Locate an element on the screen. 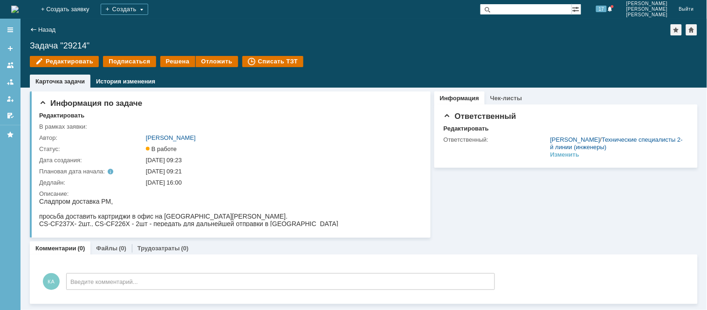 This screenshot has width=707, height=310. div: Задача "29214" is located at coordinates (363, 46).